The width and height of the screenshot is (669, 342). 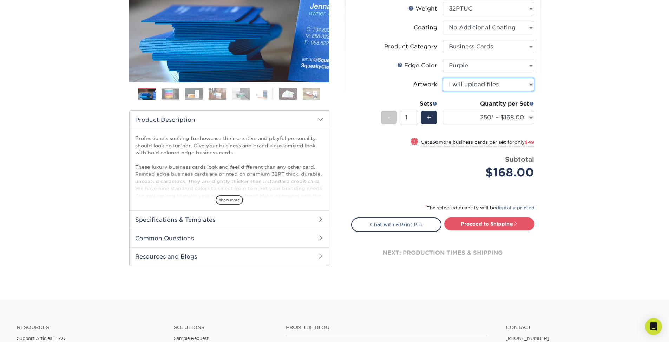 What do you see at coordinates (264, 94) in the screenshot?
I see `img: Business Cards 06` at bounding box center [264, 94].